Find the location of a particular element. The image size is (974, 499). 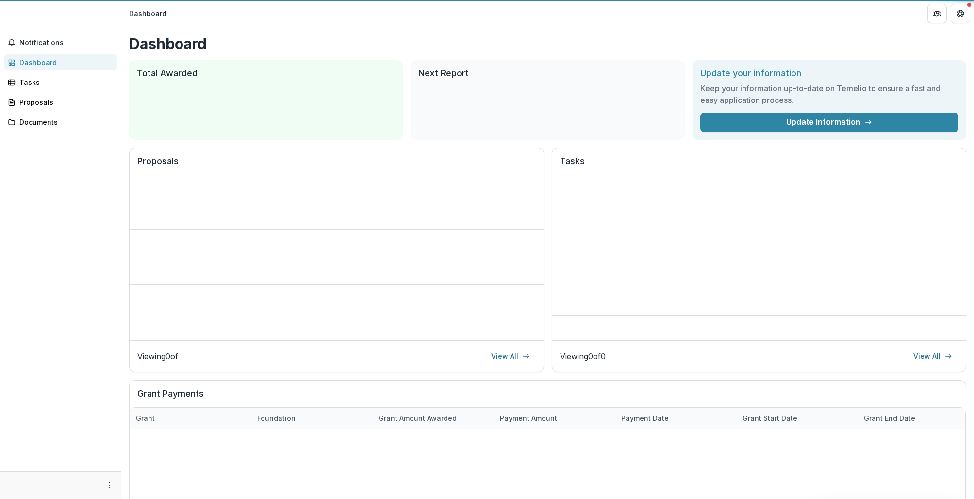

h2: Grant Payments is located at coordinates (547, 397).